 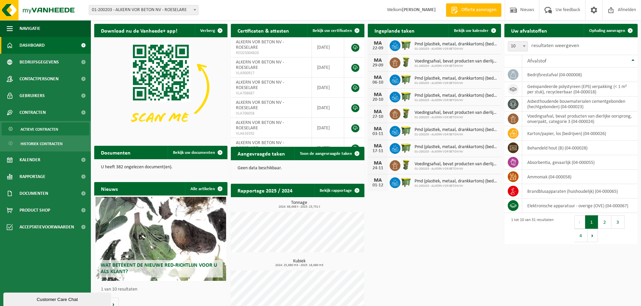 What do you see at coordinates (206, 189) in the screenshot?
I see `a: Alle artikelen` at bounding box center [206, 189].